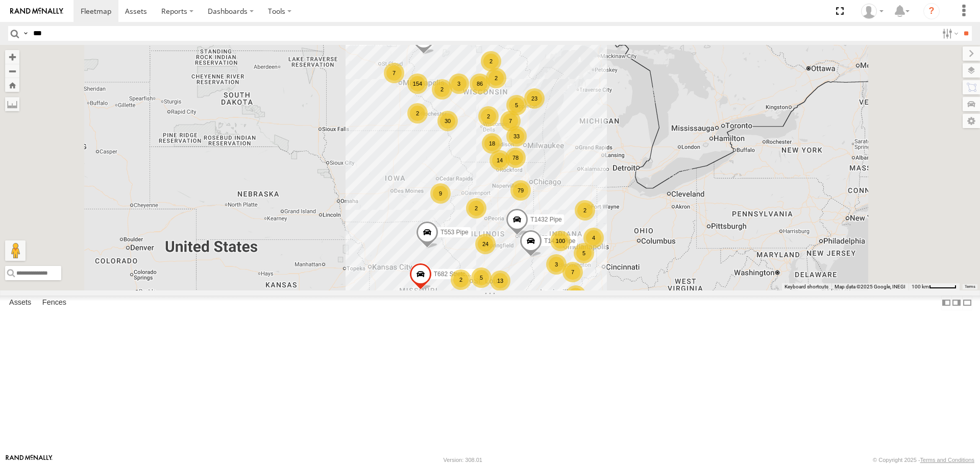 The image size is (980, 465). I want to click on div: AJ Klotz, so click(872, 12).